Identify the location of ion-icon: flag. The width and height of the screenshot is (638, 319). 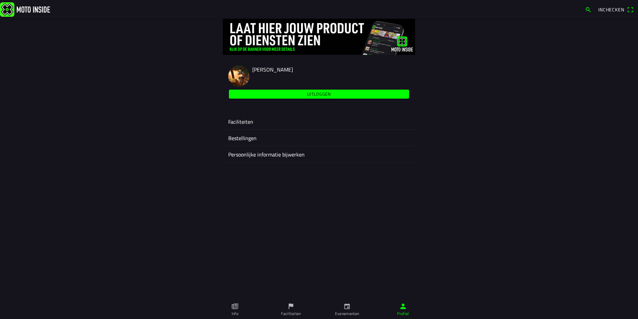
(291, 306).